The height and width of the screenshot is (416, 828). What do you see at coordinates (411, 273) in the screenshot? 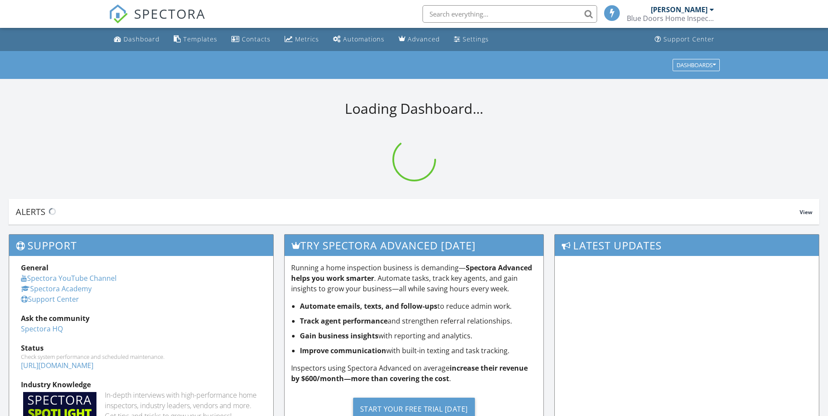
I see `strong: Spectora Advanced helps you work smarter` at bounding box center [411, 273].